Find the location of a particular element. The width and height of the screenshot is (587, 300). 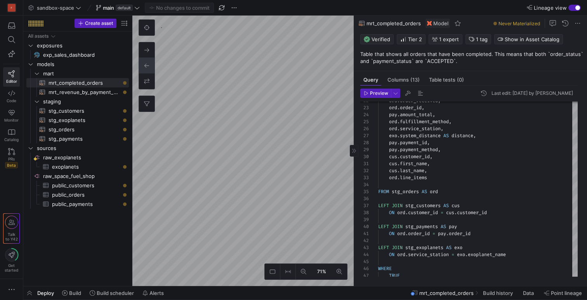

span: models is located at coordinates (82, 64).